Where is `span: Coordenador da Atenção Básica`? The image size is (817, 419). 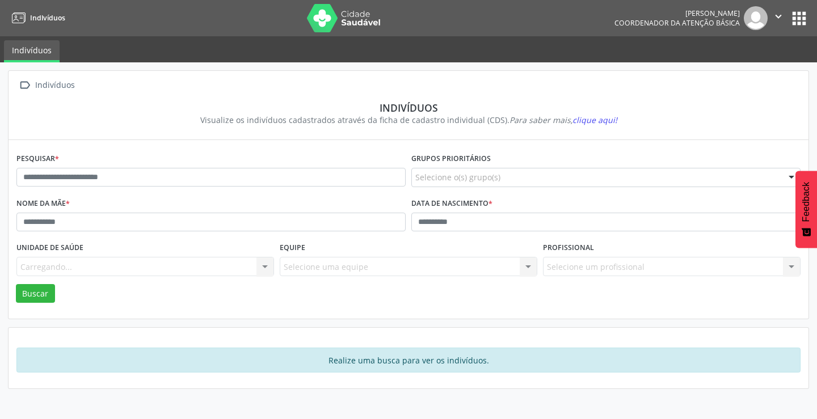
span: Coordenador da Atenção Básica is located at coordinates (677, 23).